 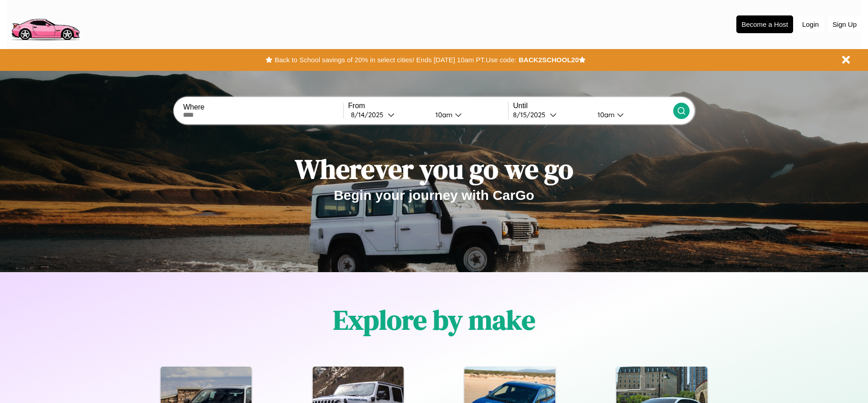 I want to click on label: Until, so click(x=593, y=106).